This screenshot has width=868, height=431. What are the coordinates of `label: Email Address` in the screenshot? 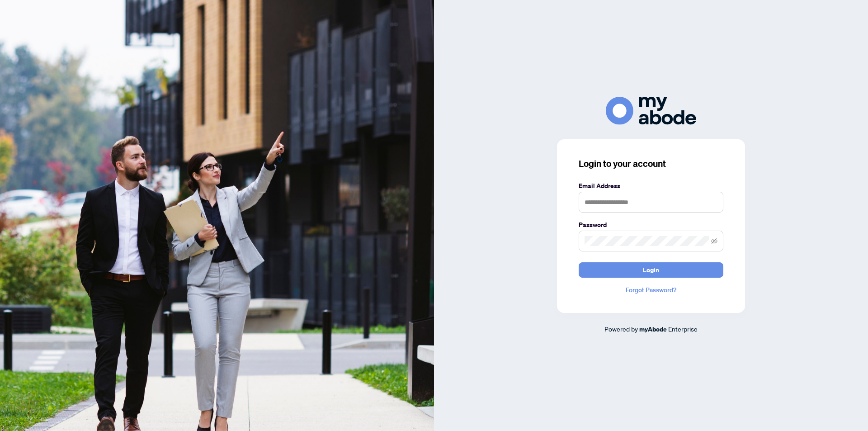 It's located at (651, 186).